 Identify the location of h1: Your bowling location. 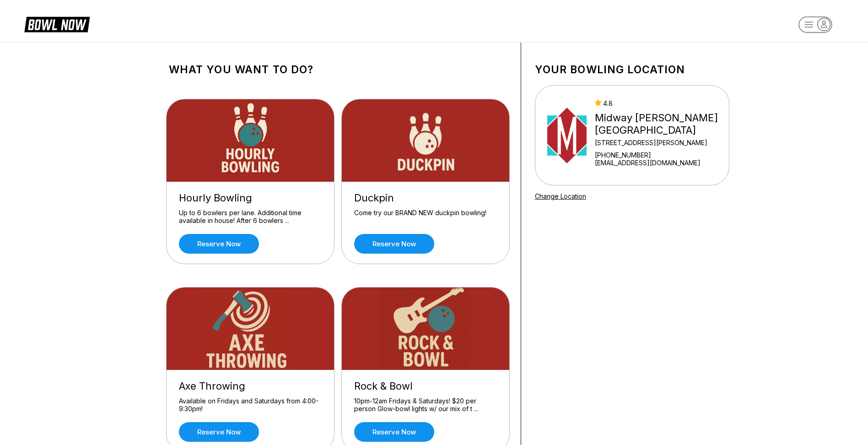
(632, 70).